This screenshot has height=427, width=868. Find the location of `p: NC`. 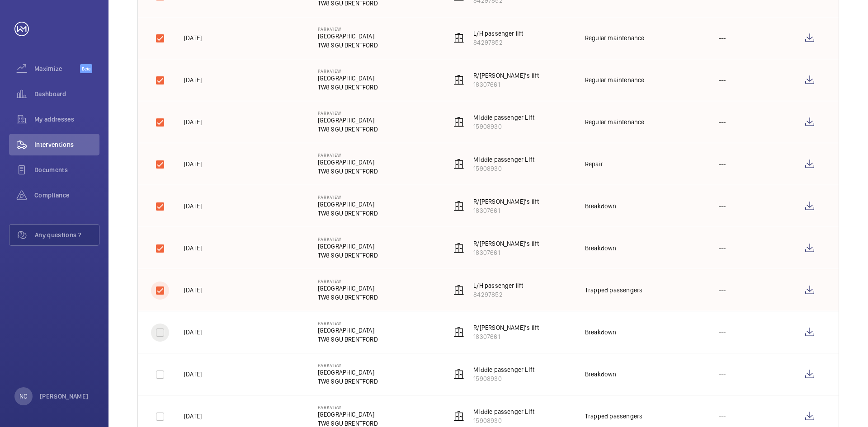

p: NC is located at coordinates (23, 396).